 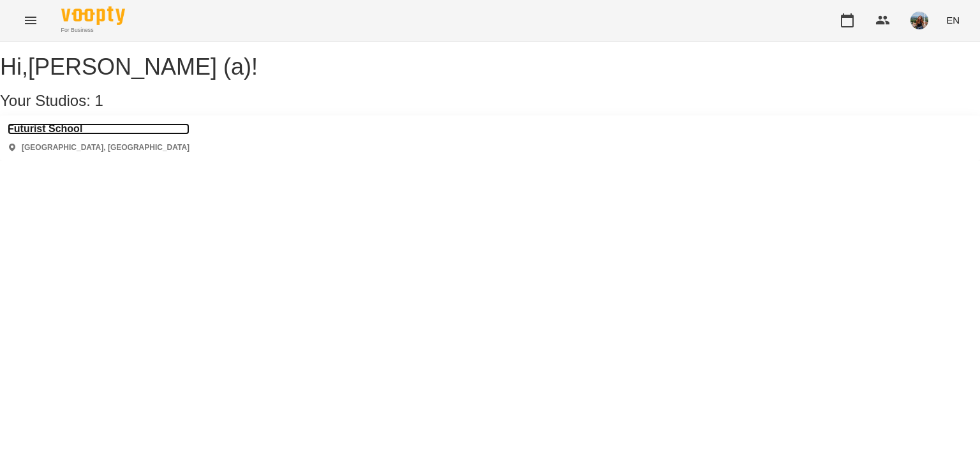 I want to click on h3: Futurist School, so click(x=98, y=129).